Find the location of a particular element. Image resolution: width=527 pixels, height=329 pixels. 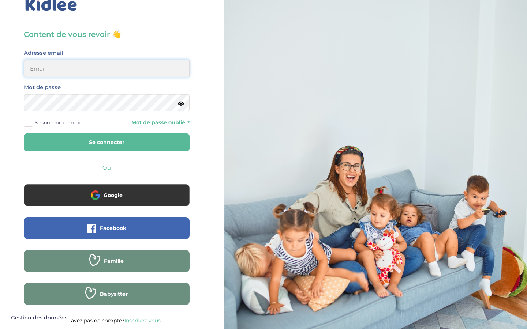

img: facebook.png is located at coordinates (91, 228).